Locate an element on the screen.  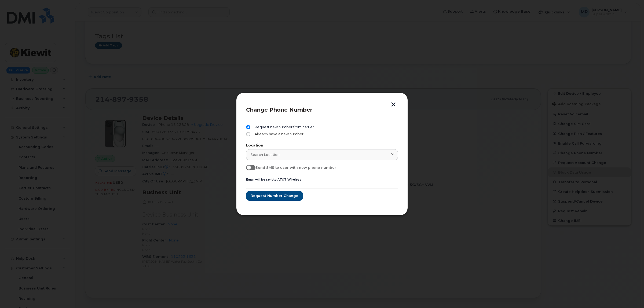
span: Send SMS to user with new phone number is located at coordinates (295, 168).